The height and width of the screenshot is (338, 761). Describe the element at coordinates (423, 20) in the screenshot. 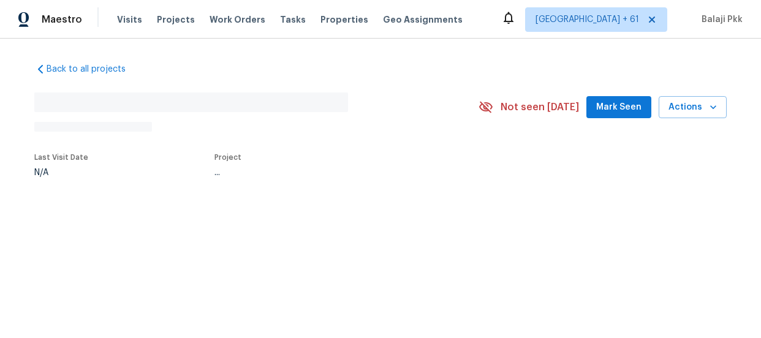

I see `span: Geo Assignments` at that location.